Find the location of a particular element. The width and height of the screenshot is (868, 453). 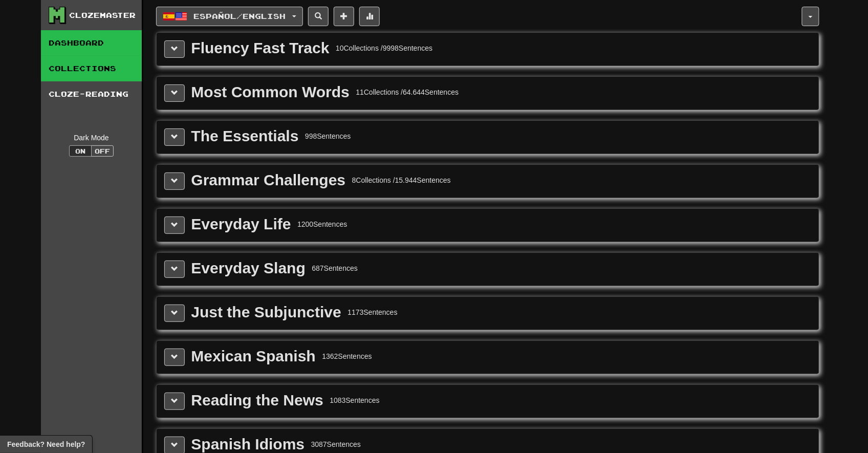

div: Clozemaster is located at coordinates (102, 16).